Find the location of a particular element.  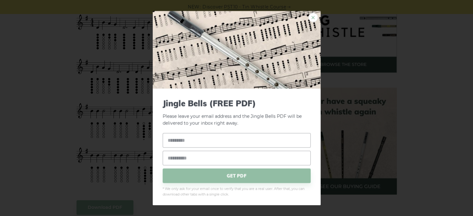

span: Jingle Bells (FREE PDF) is located at coordinates (237, 103).